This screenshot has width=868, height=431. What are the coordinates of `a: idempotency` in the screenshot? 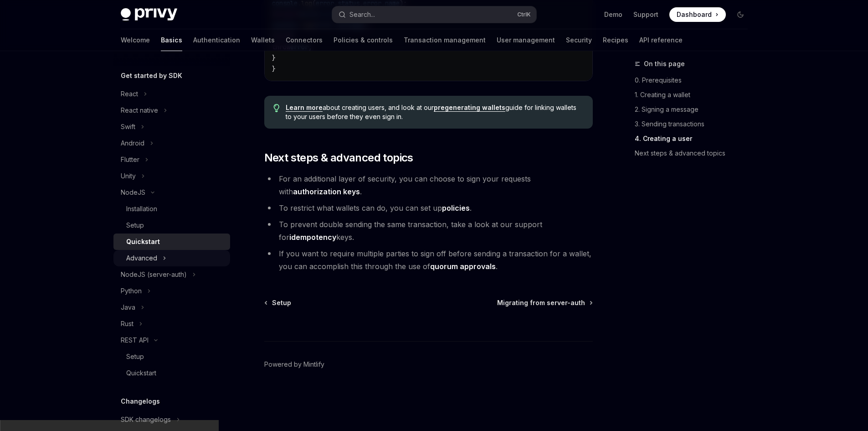 It's located at (312, 237).